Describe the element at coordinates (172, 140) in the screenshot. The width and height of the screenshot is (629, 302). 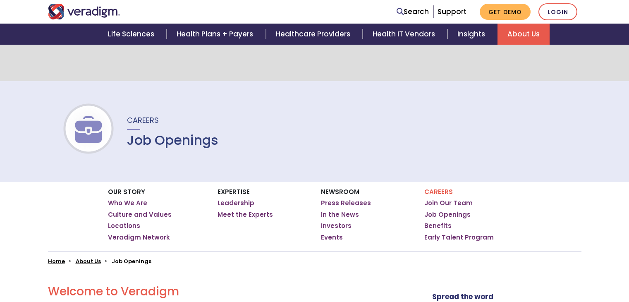
I see `h1: Job Openings` at that location.